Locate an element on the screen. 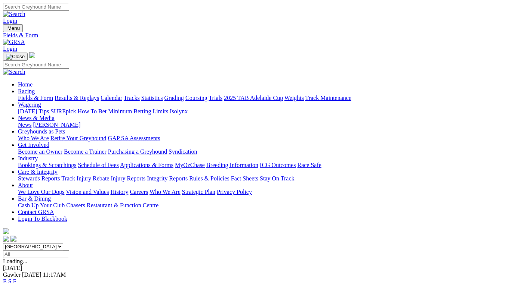 Image resolution: width=527 pixels, height=283 pixels. a: Minimum Betting Limits is located at coordinates (138, 111).